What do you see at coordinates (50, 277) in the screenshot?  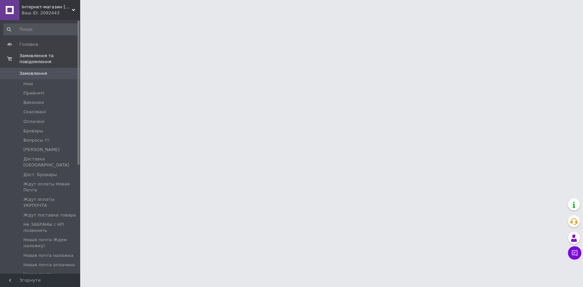 I see `span: Новая почта распечатан` at bounding box center [50, 277].